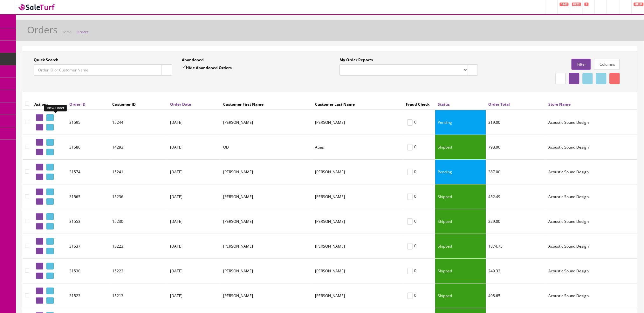 Image resolution: width=644 pixels, height=313 pixels. I want to click on td: Kajekar, so click(358, 247).